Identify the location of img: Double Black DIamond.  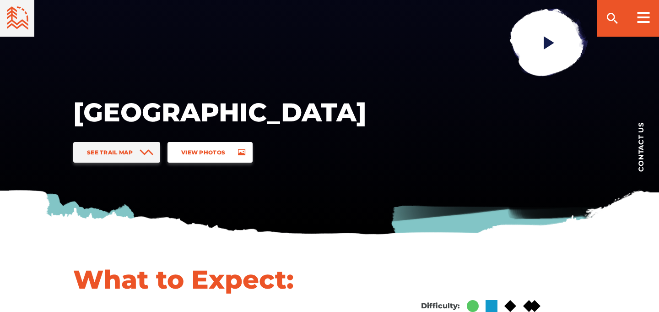
(532, 306).